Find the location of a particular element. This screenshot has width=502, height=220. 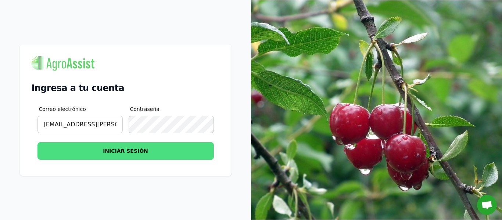

img: AgroAssist is located at coordinates (63, 64).